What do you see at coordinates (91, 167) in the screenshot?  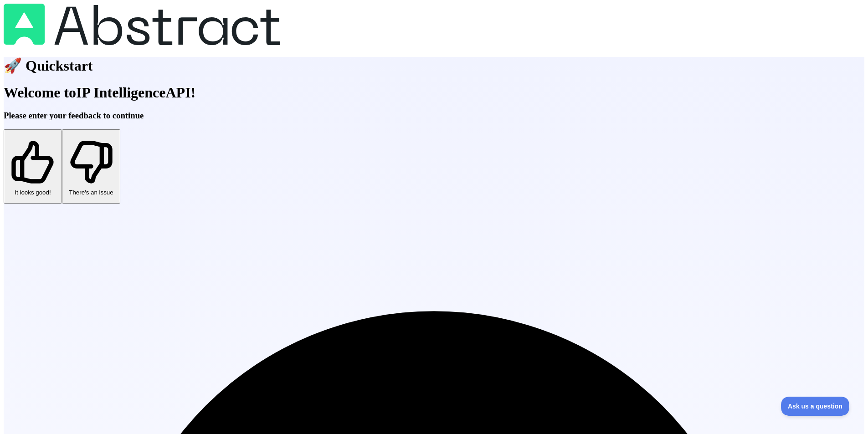 I see `button: There's an issue` at bounding box center [91, 167].